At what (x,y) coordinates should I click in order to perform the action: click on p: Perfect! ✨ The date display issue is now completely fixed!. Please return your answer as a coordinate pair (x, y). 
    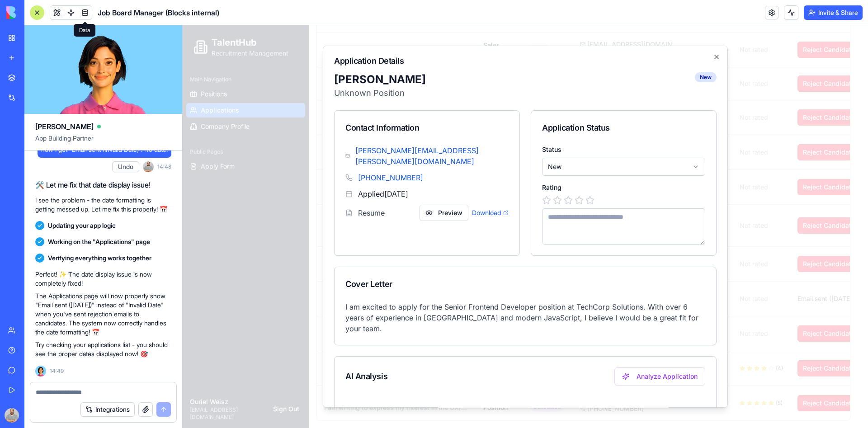
    Looking at the image, I should click on (103, 279).